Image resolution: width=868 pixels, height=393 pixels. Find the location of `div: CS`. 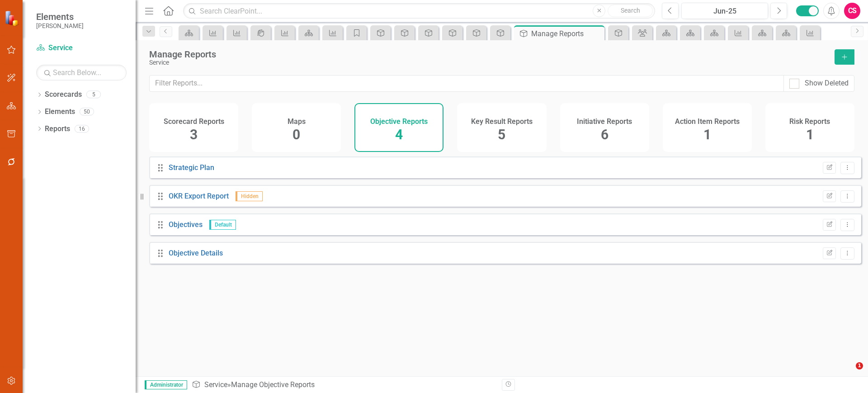

div: CS is located at coordinates (852, 11).